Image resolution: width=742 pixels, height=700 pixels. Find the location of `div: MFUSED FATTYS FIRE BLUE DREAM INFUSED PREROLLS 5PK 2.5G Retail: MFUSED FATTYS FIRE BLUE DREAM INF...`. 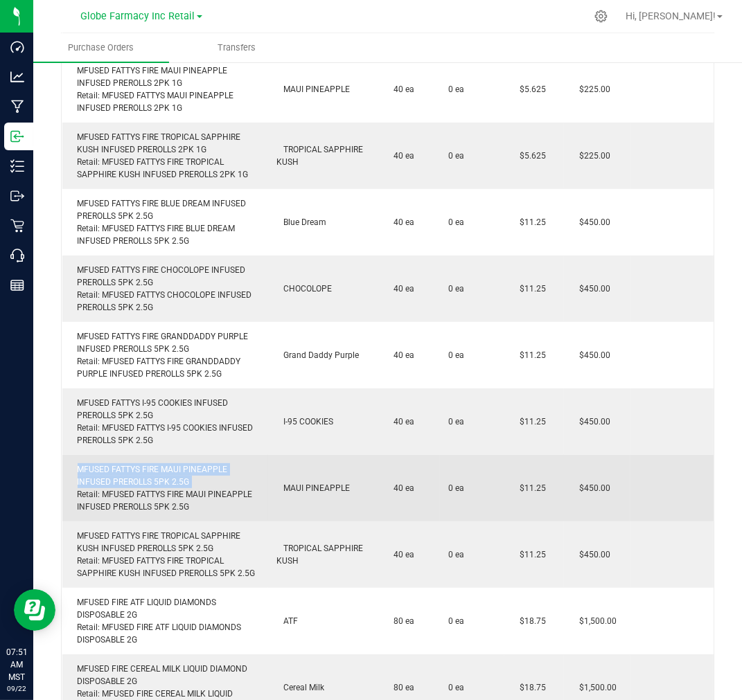

div: MFUSED FATTYS FIRE BLUE DREAM INFUSED PREROLLS 5PK 2.5G Retail: MFUSED FATTYS FIRE BLUE DREAM INF... is located at coordinates (165, 222).